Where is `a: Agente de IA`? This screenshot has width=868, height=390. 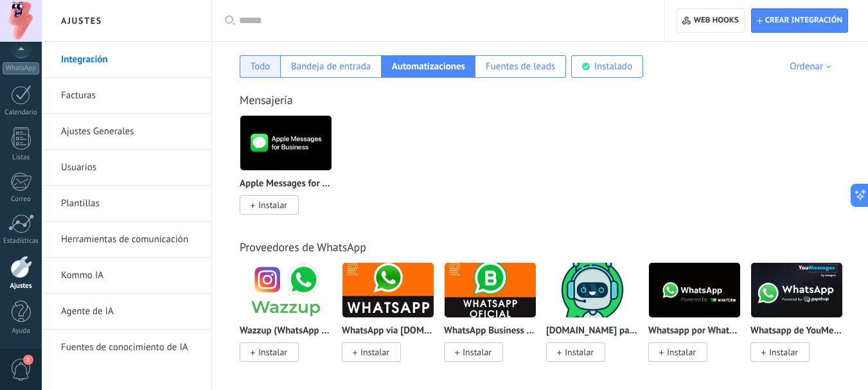
a: Agente de IA is located at coordinates (130, 312).